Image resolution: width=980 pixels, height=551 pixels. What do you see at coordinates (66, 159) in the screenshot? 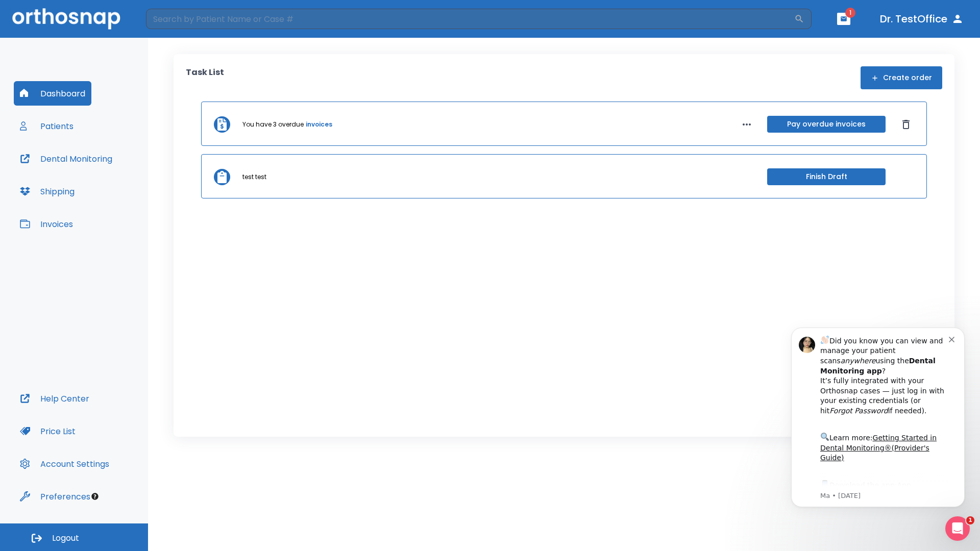
I see `button: Dental Monitoring` at bounding box center [66, 159].